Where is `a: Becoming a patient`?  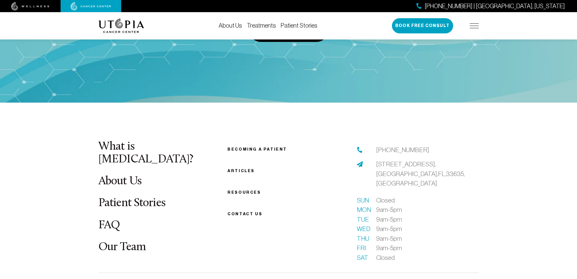
a: Becoming a patient is located at coordinates (257, 149).